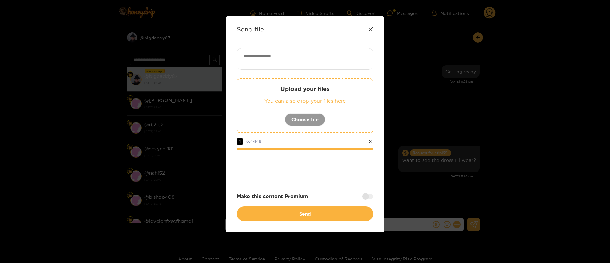 Image resolution: width=610 pixels, height=263 pixels. What do you see at coordinates (305, 101) in the screenshot?
I see `p: You can also drop your files here` at bounding box center [305, 101].